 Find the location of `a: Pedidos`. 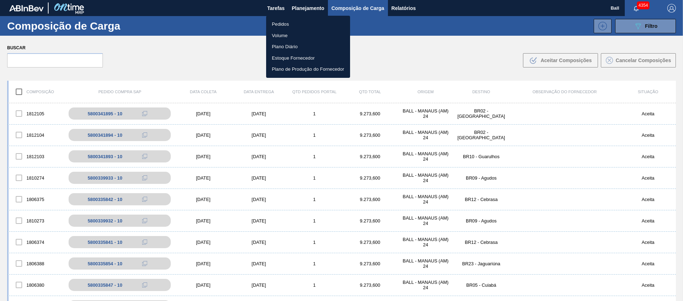

a: Pedidos is located at coordinates (308, 24).